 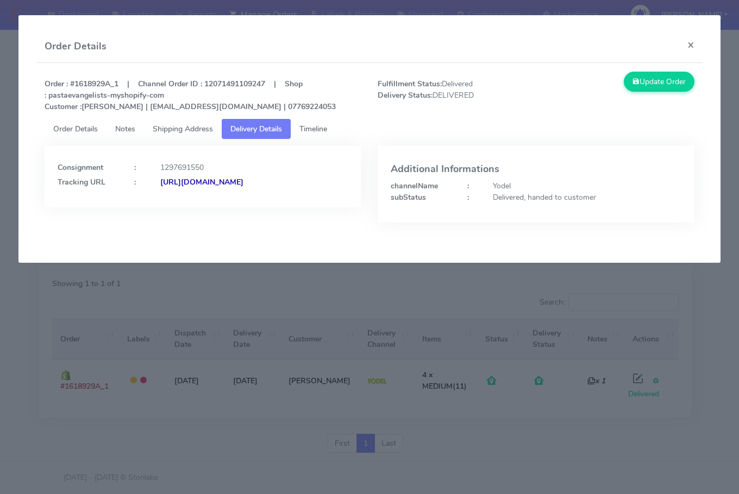 What do you see at coordinates (536, 169) in the screenshot?
I see `h4: Additional Informations` at bounding box center [536, 169].